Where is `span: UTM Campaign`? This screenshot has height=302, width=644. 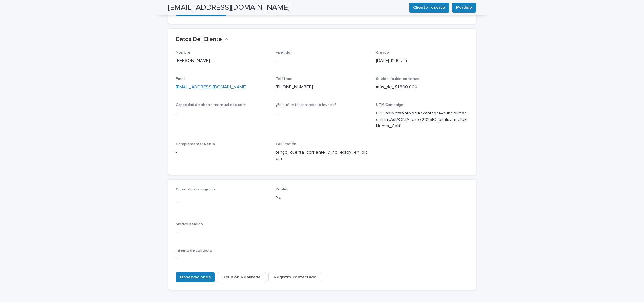
span: UTM Campaign is located at coordinates (389, 105).